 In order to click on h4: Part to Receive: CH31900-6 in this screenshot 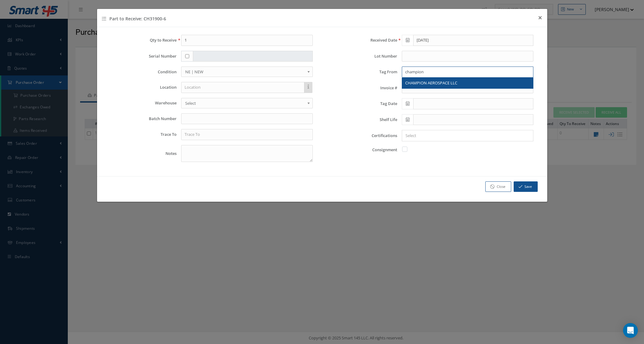, I will do `click(134, 19)`.